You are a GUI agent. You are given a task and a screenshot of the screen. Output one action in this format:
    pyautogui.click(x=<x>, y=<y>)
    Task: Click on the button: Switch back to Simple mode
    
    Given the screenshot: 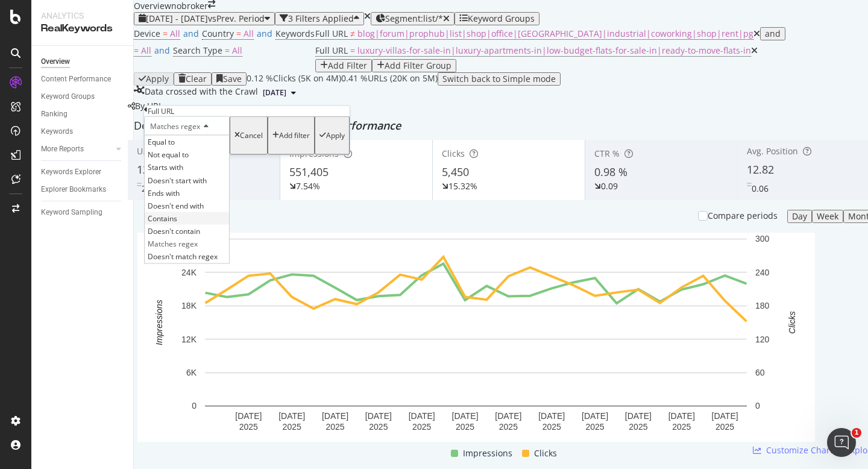 What is the action you would take?
    pyautogui.click(x=500, y=79)
    